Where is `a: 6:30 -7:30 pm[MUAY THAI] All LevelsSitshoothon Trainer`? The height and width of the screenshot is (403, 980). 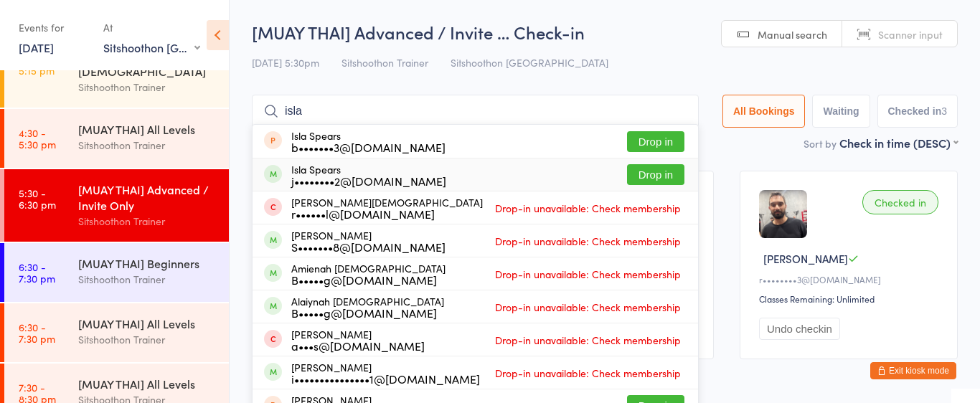
a: 6:30 -7:30 pm[MUAY THAI] All LevelsSitshoothon Trainer is located at coordinates (116, 333).